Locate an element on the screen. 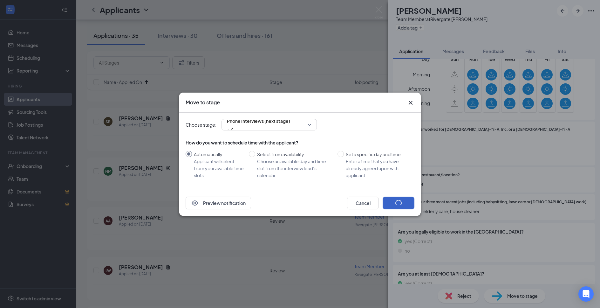 This screenshot has width=600, height=308. span: Choose stage: is located at coordinates (201, 125).